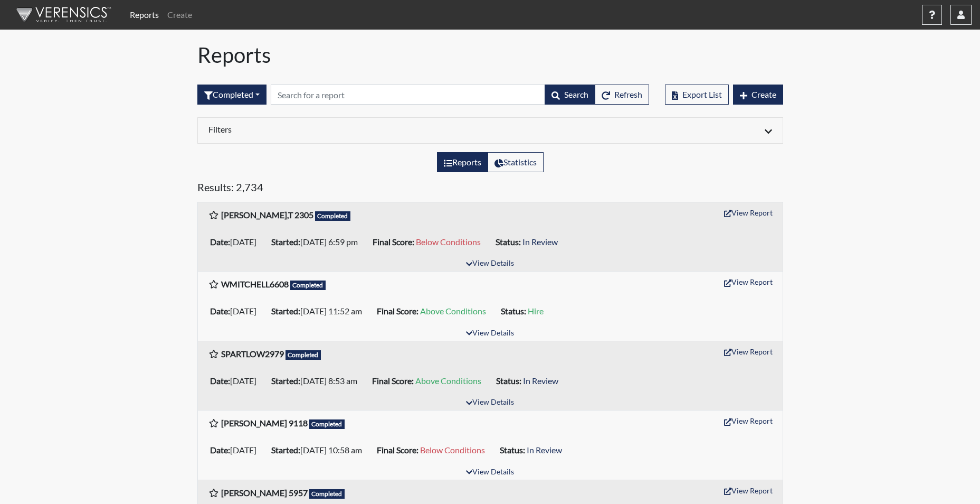 The width and height of the screenshot is (980, 504). What do you see at coordinates (570, 94) in the screenshot?
I see `button: Search` at bounding box center [570, 94].